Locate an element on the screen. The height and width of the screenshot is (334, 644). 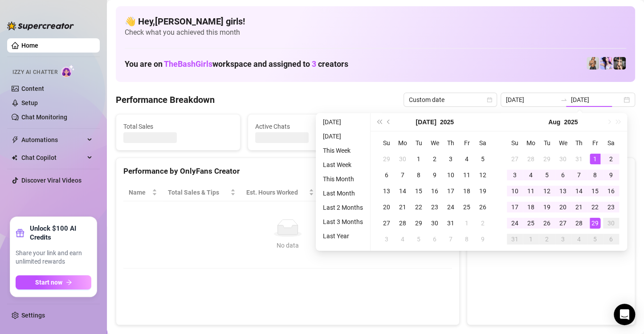
a: Chat Monitoring is located at coordinates (44, 117).